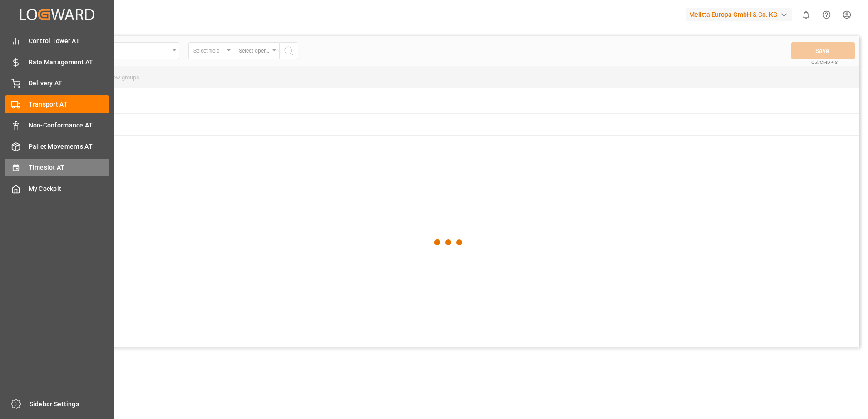 The width and height of the screenshot is (868, 419). I want to click on a: Pallet Movements AT, so click(57, 146).